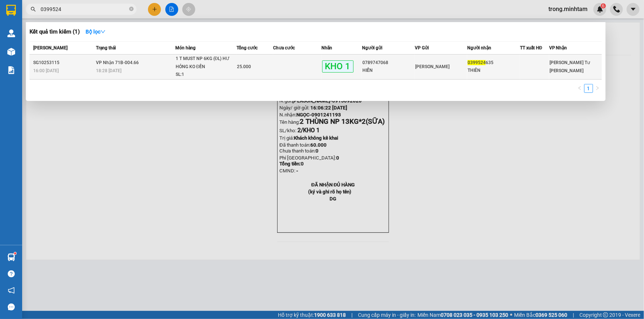 This screenshot has width=644, height=319. Describe the element at coordinates (284, 48) in the screenshot. I see `span: Chưa cước` at that location.